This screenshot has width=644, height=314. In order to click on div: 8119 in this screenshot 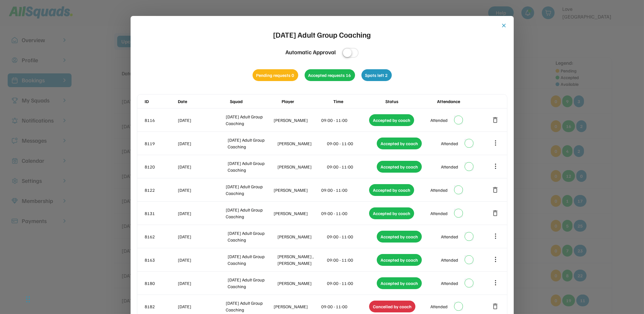, I will do `click(161, 143)`.